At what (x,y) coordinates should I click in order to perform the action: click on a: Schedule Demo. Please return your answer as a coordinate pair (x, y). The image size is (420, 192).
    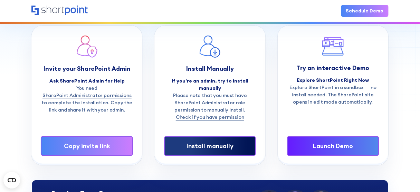
    Looking at the image, I should click on (365, 11).